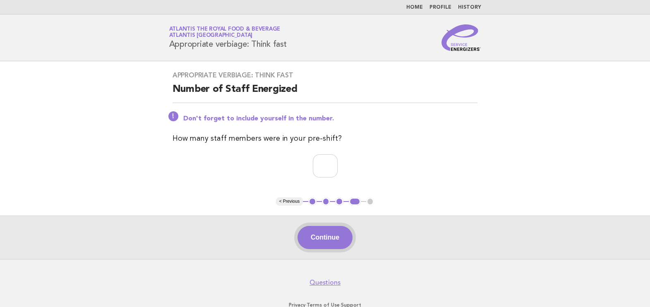 The image size is (650, 307). Describe the element at coordinates (289, 201) in the screenshot. I see `button: < Previous` at that location.